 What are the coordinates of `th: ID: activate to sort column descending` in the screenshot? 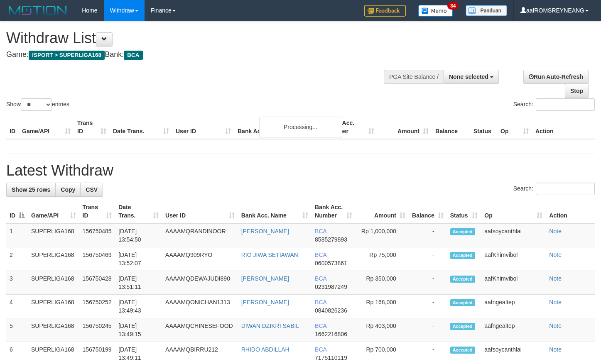 It's located at (17, 211).